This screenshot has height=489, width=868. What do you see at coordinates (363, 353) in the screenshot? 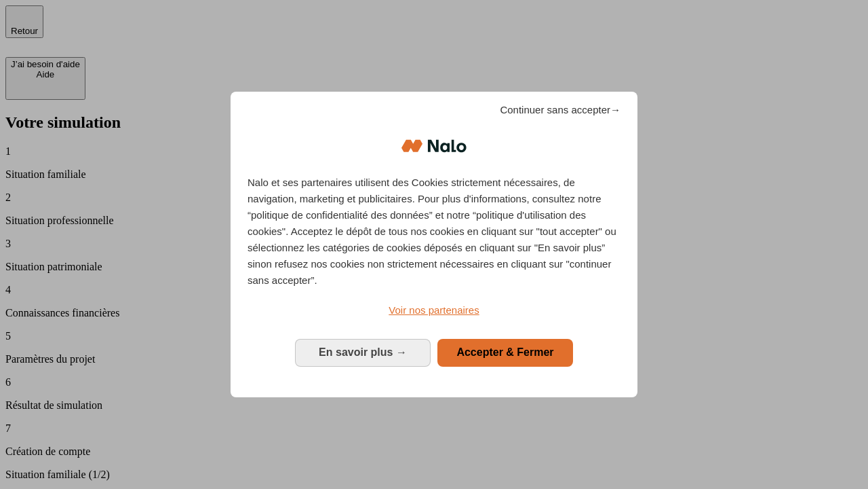
I see `button: En savoir plus: Configurer vos consentements` at bounding box center [363, 353].